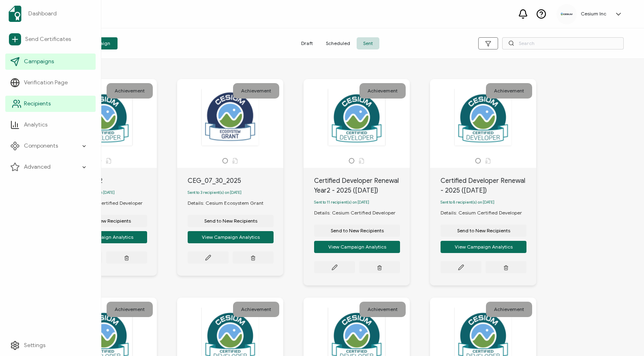 This screenshot has width=644, height=356. Describe the element at coordinates (39, 61) in the screenshot. I see `span: Campaigns` at that location.